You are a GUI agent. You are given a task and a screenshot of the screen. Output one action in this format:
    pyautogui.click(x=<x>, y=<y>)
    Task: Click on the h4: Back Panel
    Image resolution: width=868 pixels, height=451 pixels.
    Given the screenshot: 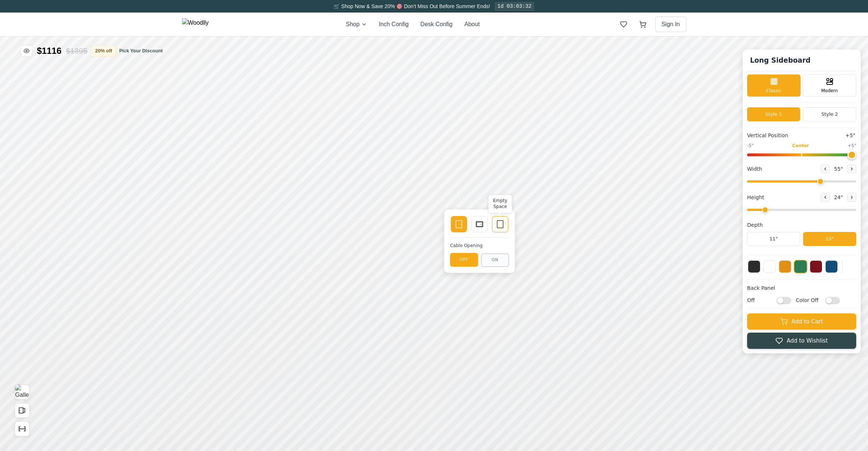 What is the action you would take?
    pyautogui.click(x=802, y=288)
    